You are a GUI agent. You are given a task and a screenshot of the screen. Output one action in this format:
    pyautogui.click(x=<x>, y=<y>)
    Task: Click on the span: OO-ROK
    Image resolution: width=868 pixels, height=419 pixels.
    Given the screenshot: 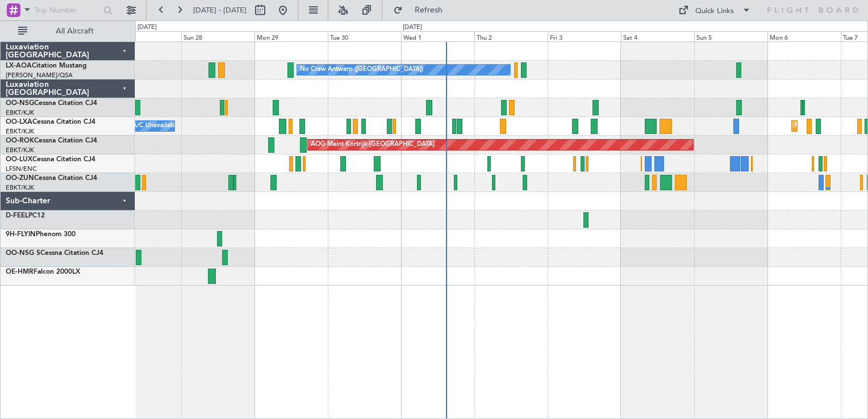 What is the action you would take?
    pyautogui.click(x=20, y=140)
    